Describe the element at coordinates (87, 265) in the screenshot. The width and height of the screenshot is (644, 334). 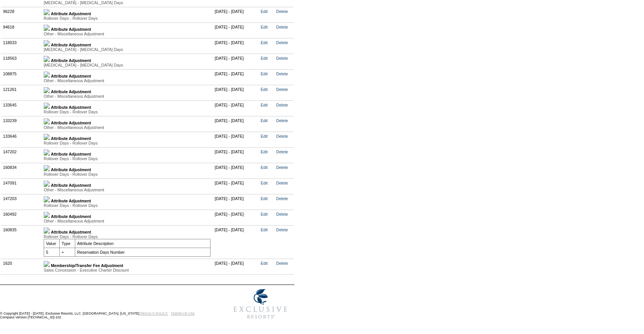
I see `b: Membership/Transfer Fee Adjustment` at that location.